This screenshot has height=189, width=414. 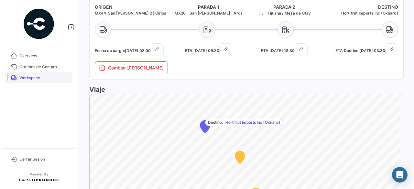 What do you see at coordinates (399, 175) in the screenshot?
I see `div: Abrir Intercom Messenger` at bounding box center [399, 175].